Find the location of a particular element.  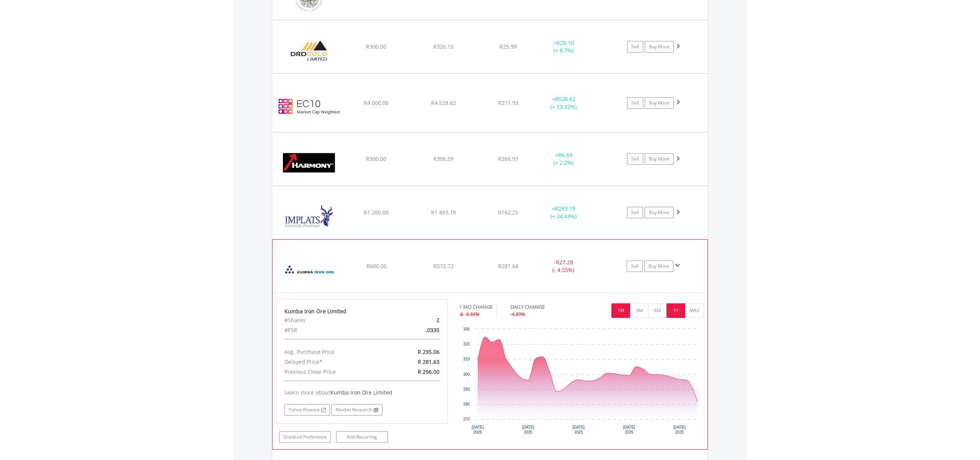

div: #FSR is located at coordinates (334, 330).